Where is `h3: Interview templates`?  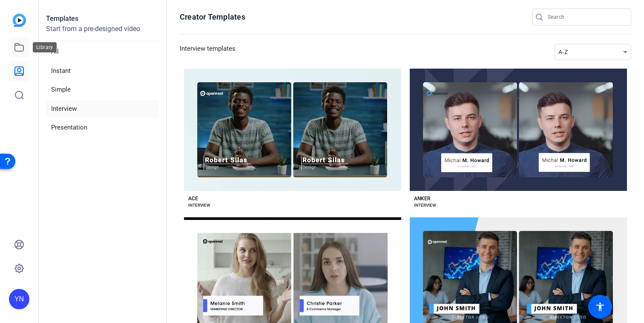
h3: Interview templates is located at coordinates (207, 52).